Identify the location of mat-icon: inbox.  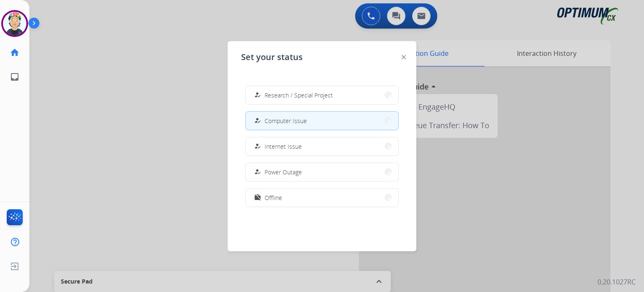
(15, 77).